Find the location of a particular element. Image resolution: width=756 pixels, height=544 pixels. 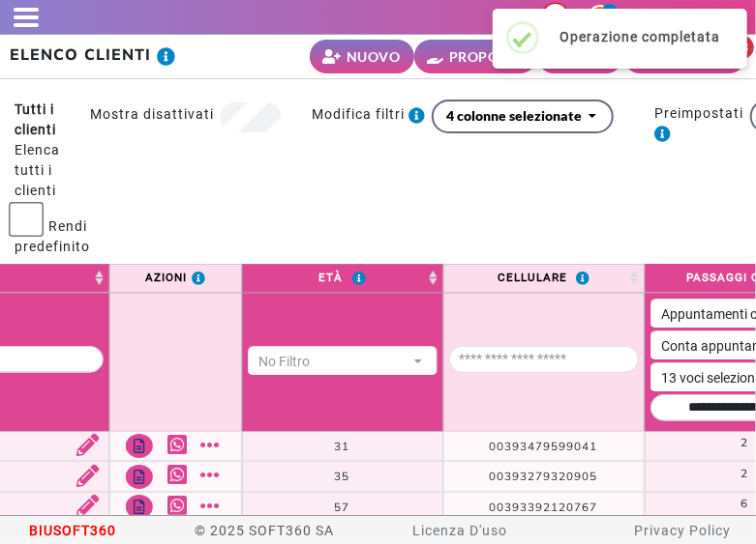

span: 3279320905 is located at coordinates (559, 476).